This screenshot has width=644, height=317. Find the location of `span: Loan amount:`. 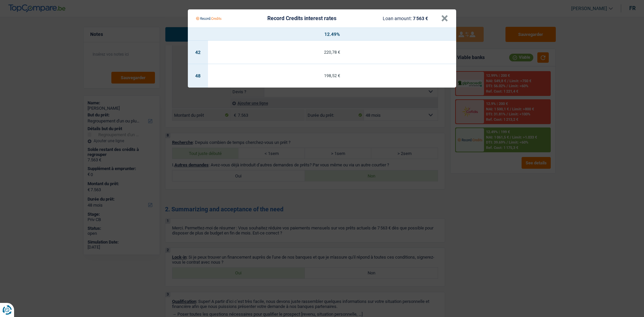

span: Loan amount: is located at coordinates (397, 19).